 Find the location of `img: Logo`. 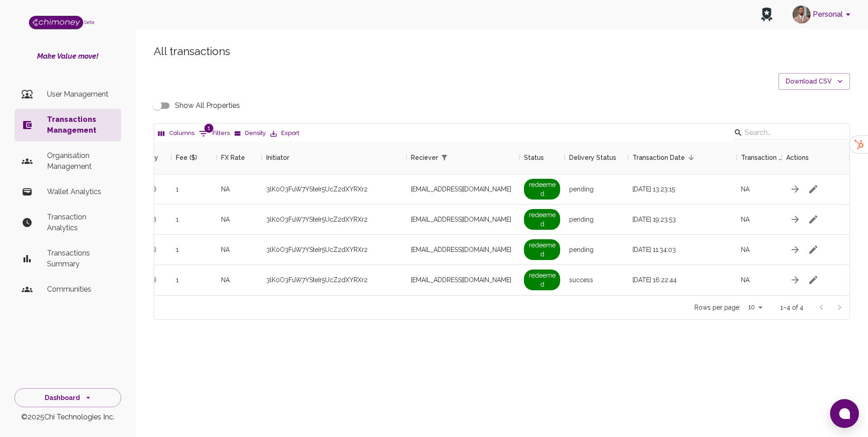

img: Logo is located at coordinates (56, 23).